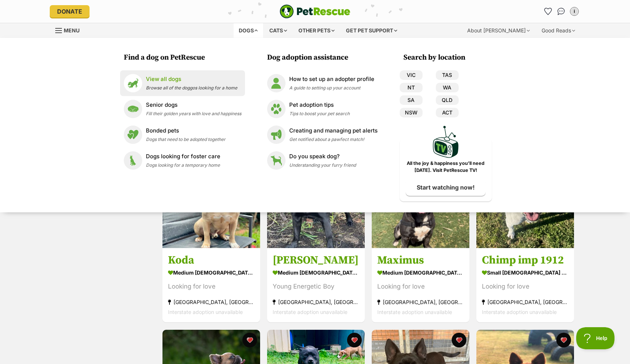 This screenshot has height=364, width=630. I want to click on p: View all dogs, so click(191, 80).